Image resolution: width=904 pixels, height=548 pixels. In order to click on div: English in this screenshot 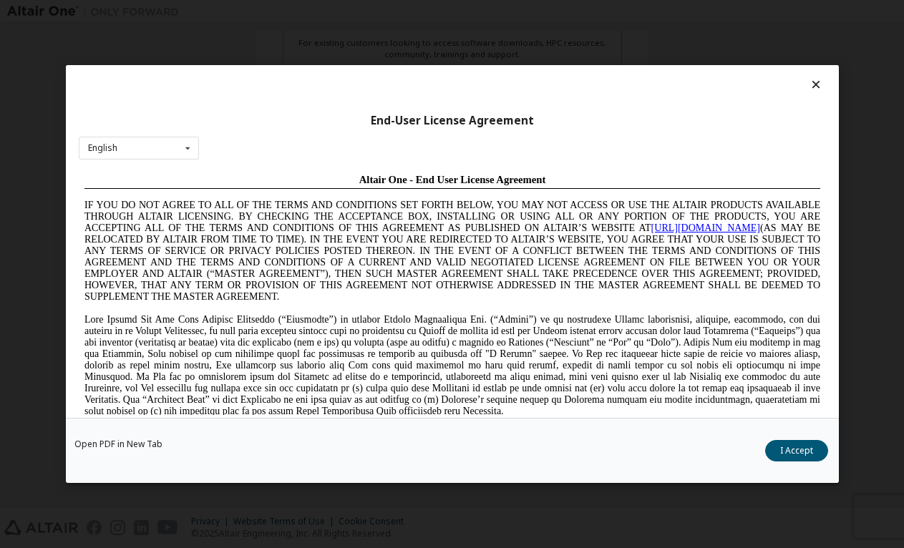, I will do `click(102, 148)`.